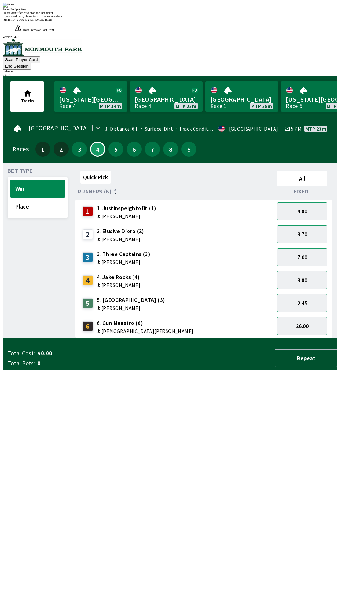 The image size is (340, 604). What do you see at coordinates (176, 192) in the screenshot?
I see `div: Runners (6)` at bounding box center [176, 192].